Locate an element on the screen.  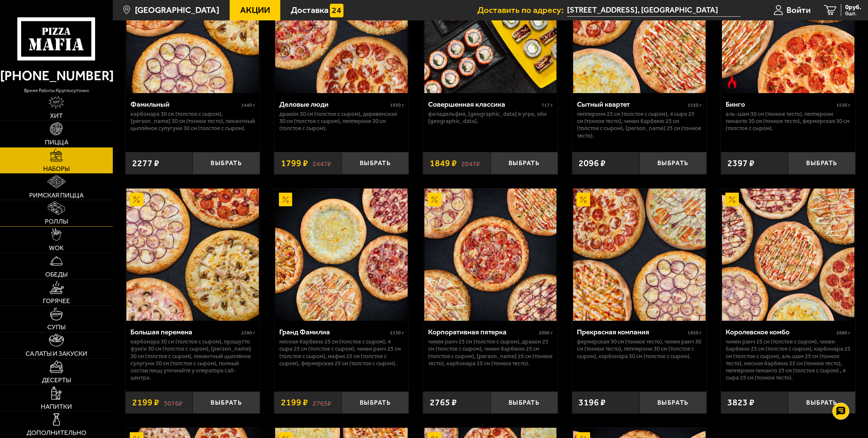
div: Совершенная классика is located at coordinates (484, 105).